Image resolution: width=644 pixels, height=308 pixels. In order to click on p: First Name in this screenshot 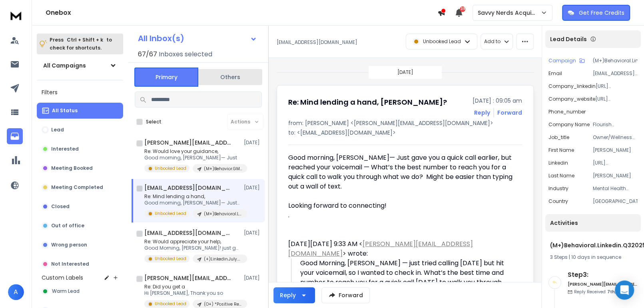, I will do `click(561, 150)`.